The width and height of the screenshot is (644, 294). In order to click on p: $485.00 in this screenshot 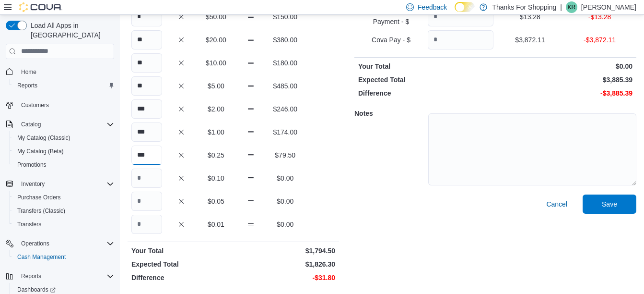, I will do `click(285, 86)`.